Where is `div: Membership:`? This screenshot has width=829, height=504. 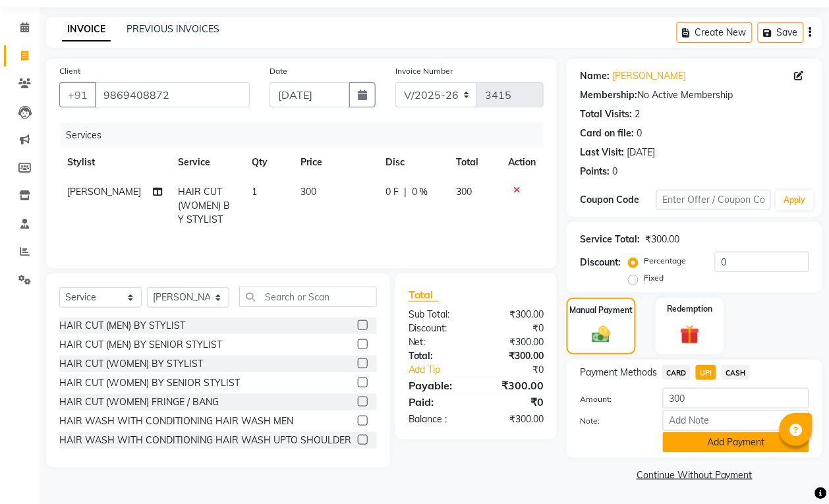 div: Membership: is located at coordinates (608, 95).